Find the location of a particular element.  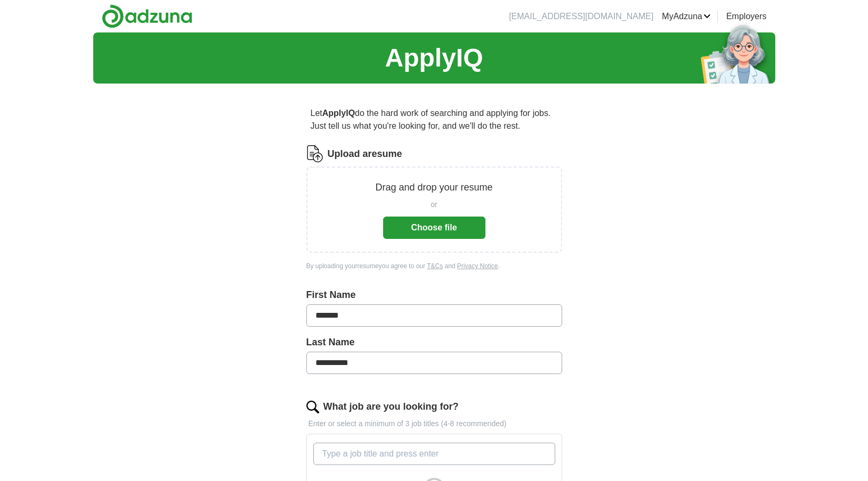

span: or is located at coordinates (434, 204).